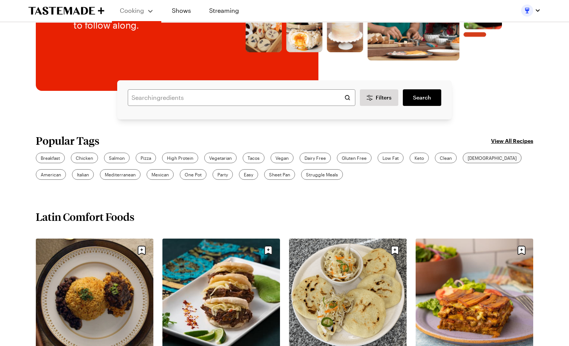 This screenshot has width=569, height=346. What do you see at coordinates (50, 158) in the screenshot?
I see `span: Breakfast` at bounding box center [50, 158].